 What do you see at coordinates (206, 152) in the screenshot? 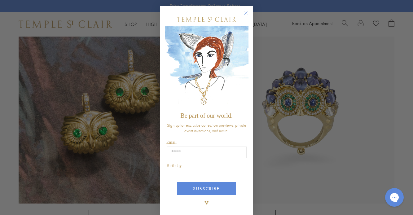
I see `input: Email` at bounding box center [206, 152].